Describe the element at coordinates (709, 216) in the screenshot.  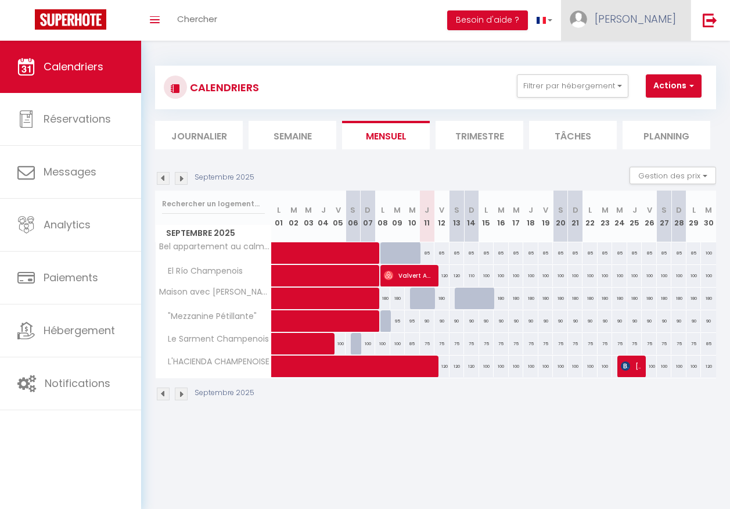
I see `th: 30` at that location.